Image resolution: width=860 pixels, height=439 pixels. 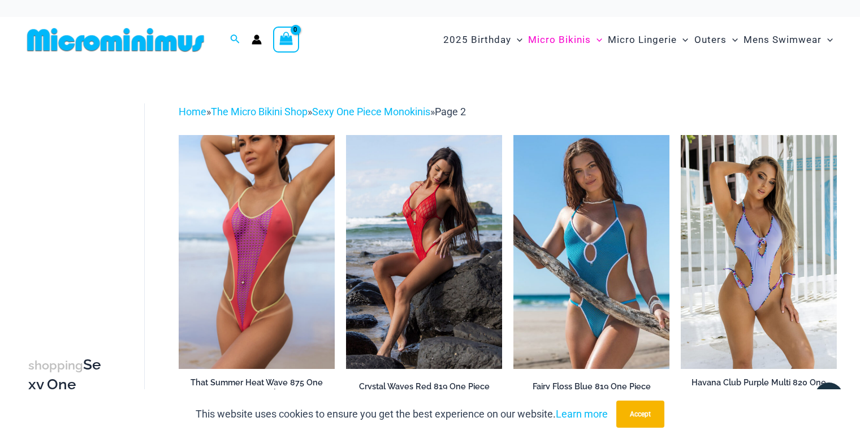 What do you see at coordinates (115, 40) in the screenshot?
I see `img: MM SHOP LOGO FLAT` at bounding box center [115, 40].